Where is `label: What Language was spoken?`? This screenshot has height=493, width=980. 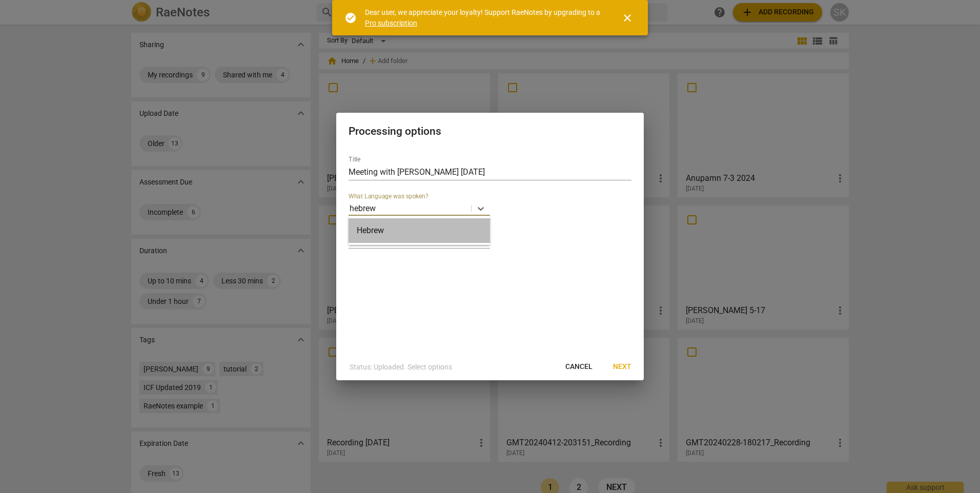 label: What Language was spoken? is located at coordinates (389, 197).